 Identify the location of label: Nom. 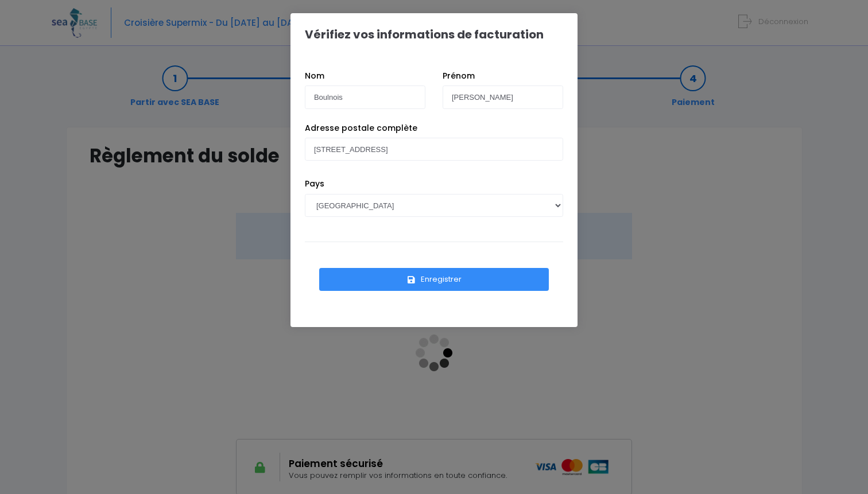
(315, 76).